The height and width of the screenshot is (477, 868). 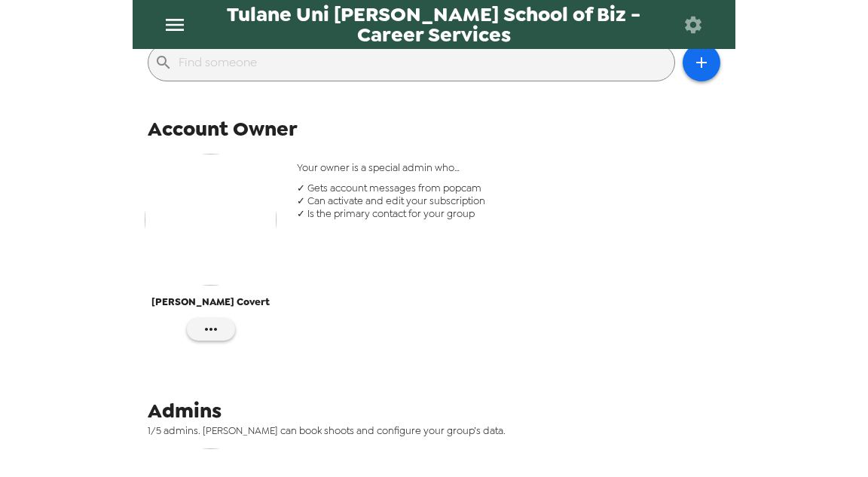 I want to click on span: Account Owner, so click(x=222, y=129).